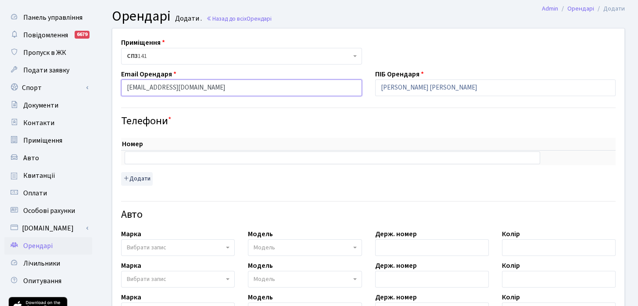 This screenshot has height=306, width=638. I want to click on span: Документи, so click(41, 105).